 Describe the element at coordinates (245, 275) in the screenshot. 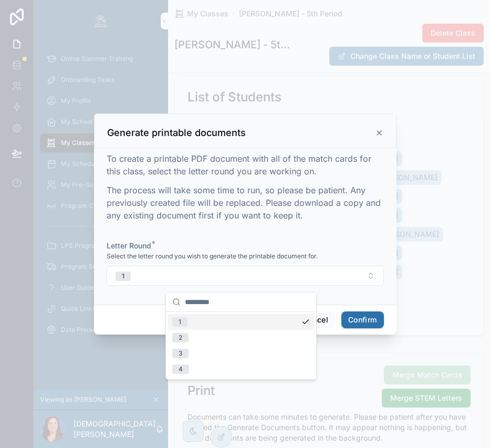

I see `button: Select Button` at that location.